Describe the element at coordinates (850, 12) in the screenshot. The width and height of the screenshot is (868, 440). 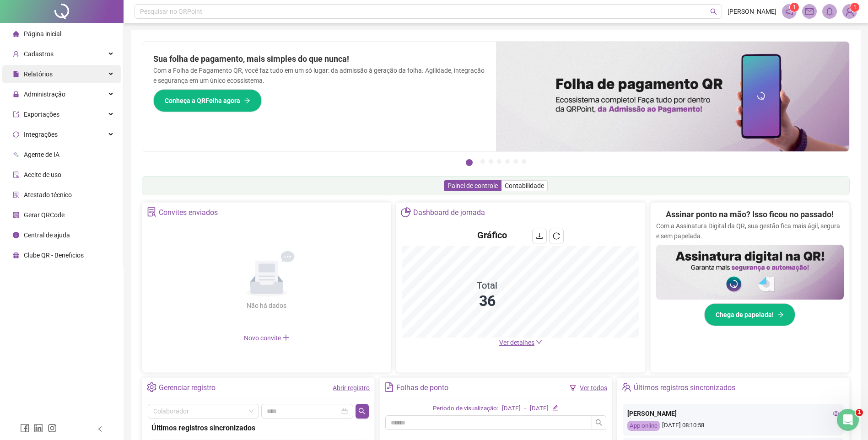
I see `img: 89982` at that location.